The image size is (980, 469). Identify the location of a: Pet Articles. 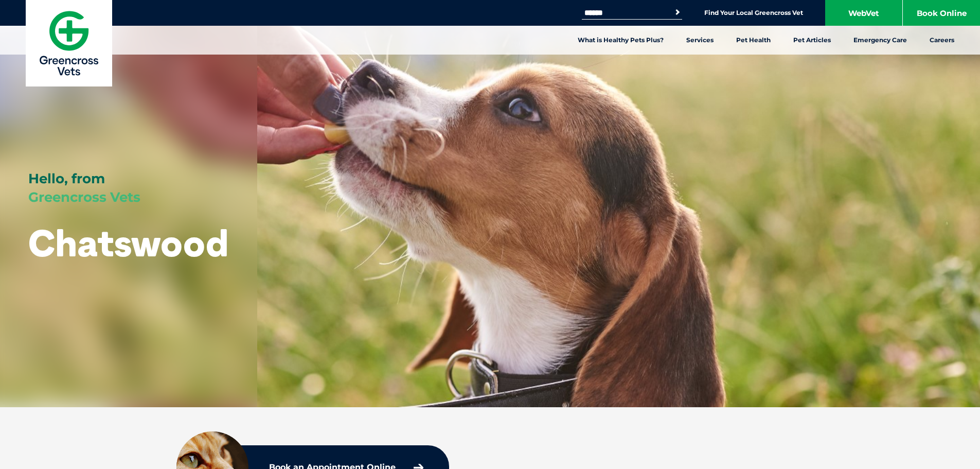
(811, 40).